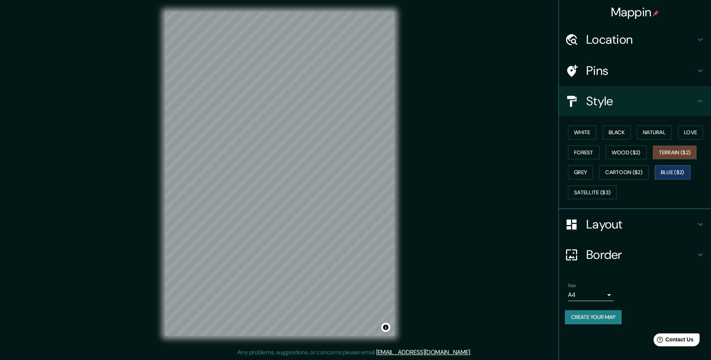 The height and width of the screenshot is (360, 711). Describe the element at coordinates (580, 172) in the screenshot. I see `button: Grey` at that location.